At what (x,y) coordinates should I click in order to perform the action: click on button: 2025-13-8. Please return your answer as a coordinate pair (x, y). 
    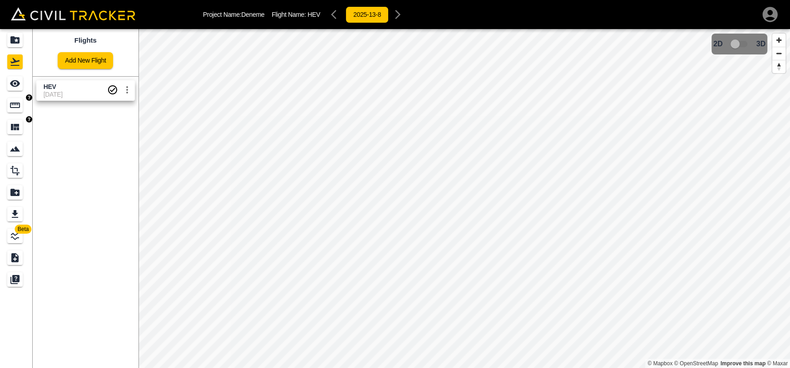
    Looking at the image, I should click on (367, 15).